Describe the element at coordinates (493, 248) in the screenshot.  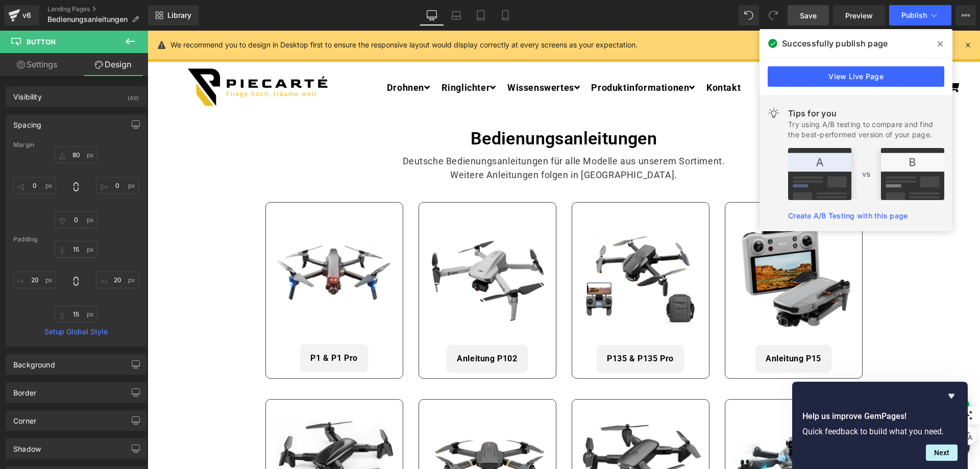
I see `img: Drohne P135 480x480` at that location.